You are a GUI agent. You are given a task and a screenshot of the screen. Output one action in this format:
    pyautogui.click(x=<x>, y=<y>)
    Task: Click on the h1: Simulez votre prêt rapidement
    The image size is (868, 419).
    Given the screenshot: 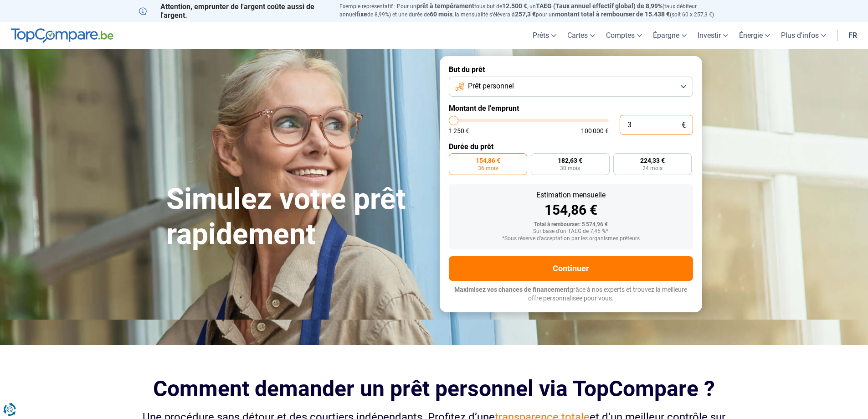 What is the action you would take?
    pyautogui.click(x=297, y=217)
    